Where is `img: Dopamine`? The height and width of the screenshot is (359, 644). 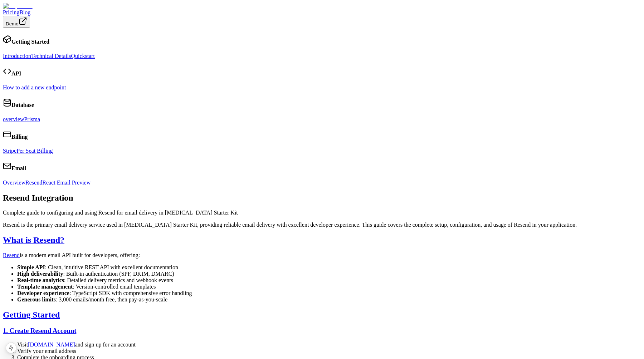
img: Dopamine is located at coordinates (17, 6).